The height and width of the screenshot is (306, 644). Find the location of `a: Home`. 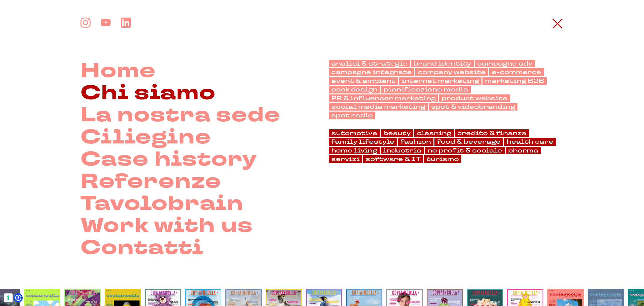

a: Home is located at coordinates (118, 71).